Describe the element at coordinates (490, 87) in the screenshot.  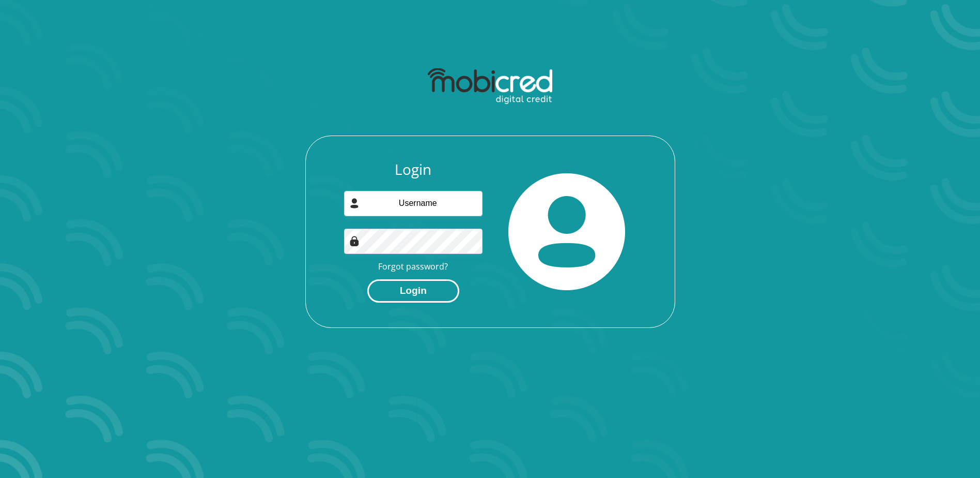
I see `img: mobicred logo` at that location.